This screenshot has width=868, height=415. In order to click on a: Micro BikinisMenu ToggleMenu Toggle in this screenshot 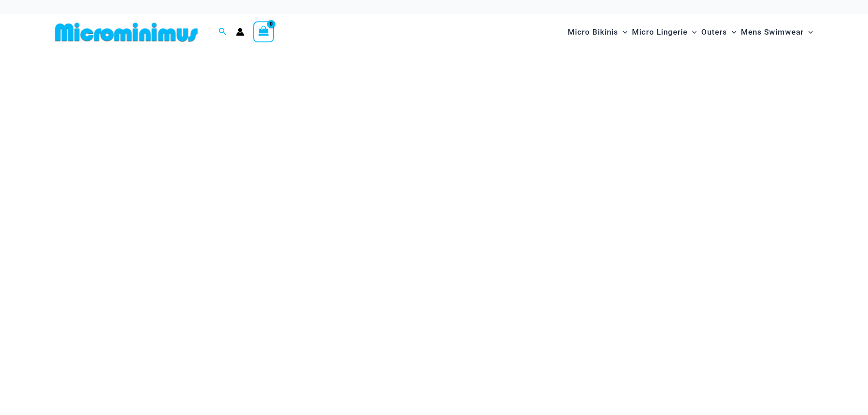, I will do `click(597, 32)`.